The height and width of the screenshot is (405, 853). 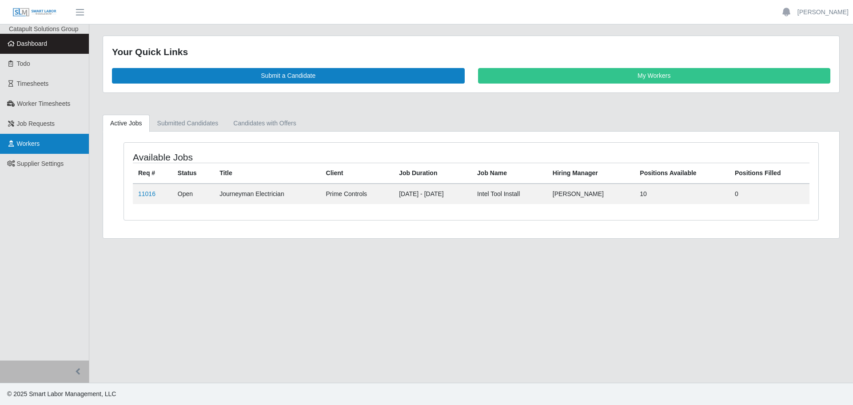 What do you see at coordinates (44, 29) in the screenshot?
I see `span: Catapult Solutions Group` at bounding box center [44, 29].